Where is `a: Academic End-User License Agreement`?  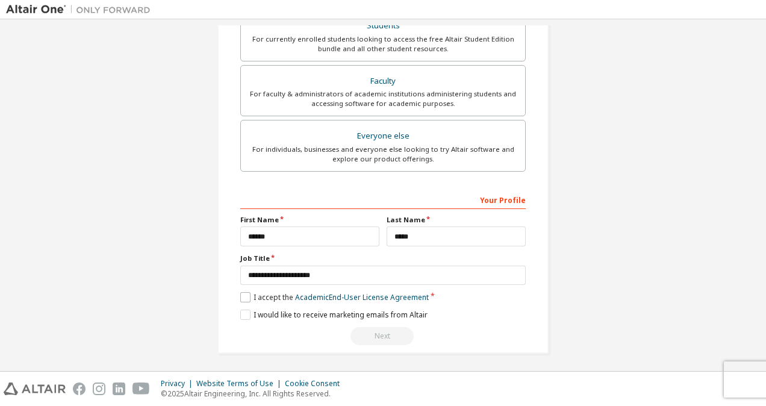 a: Academic End-User License Agreement is located at coordinates (362, 297).